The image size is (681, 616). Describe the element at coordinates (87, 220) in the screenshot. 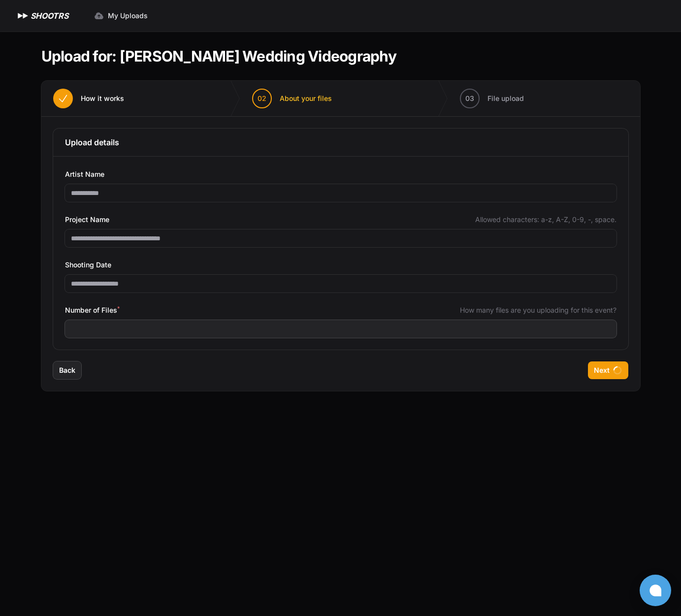

I see `span: Project Name` at that location.